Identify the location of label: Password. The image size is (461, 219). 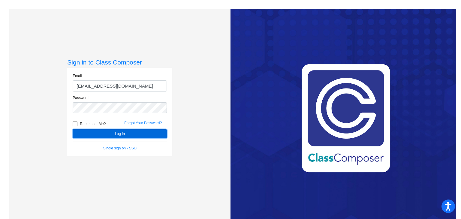
(80, 98).